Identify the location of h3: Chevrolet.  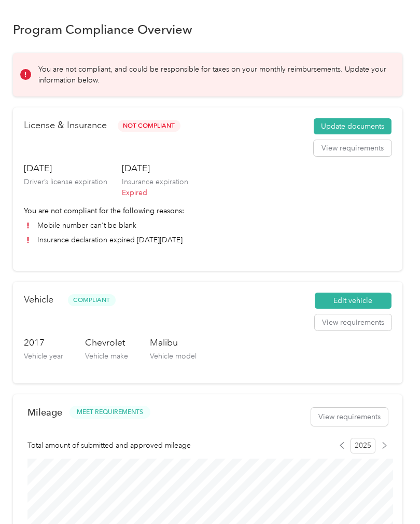
(106, 342).